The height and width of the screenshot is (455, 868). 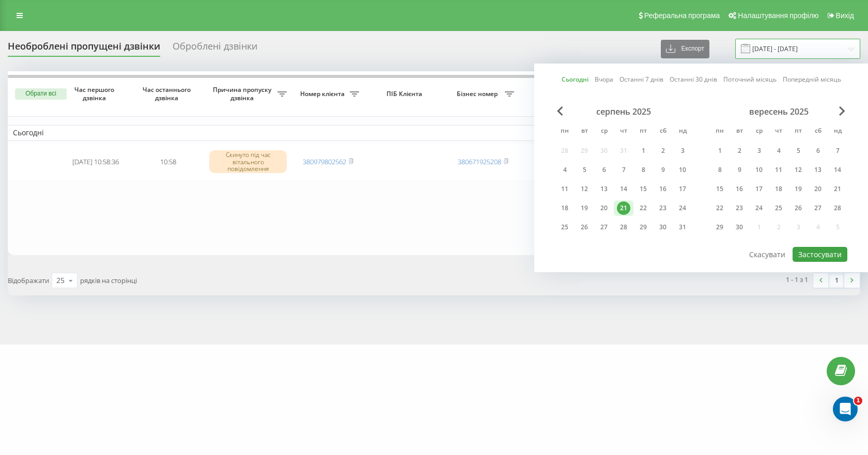 I want to click on a: Останні 30 днів, so click(x=693, y=79).